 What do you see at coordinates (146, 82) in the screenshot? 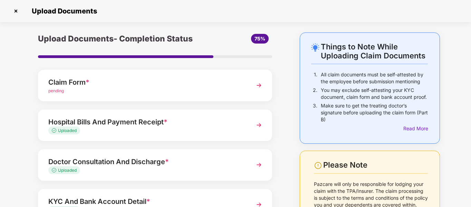
I see `div: Claim Form` at bounding box center [146, 82].